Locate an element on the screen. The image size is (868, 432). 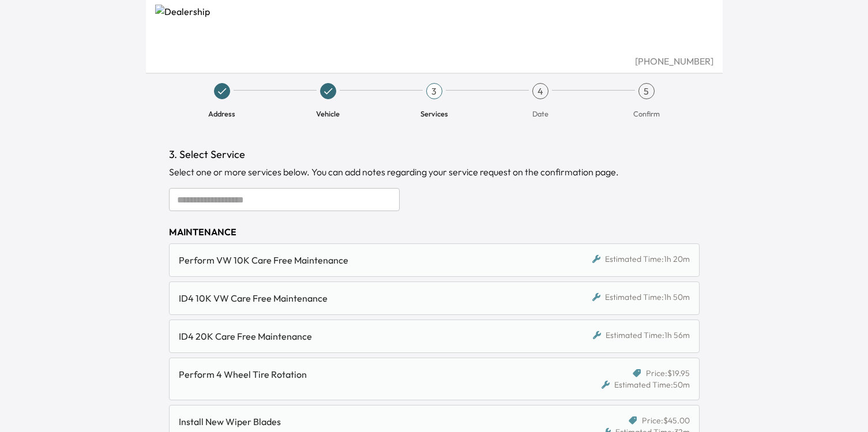
div: ID4 20K Care Free Maintenance is located at coordinates (365, 336).